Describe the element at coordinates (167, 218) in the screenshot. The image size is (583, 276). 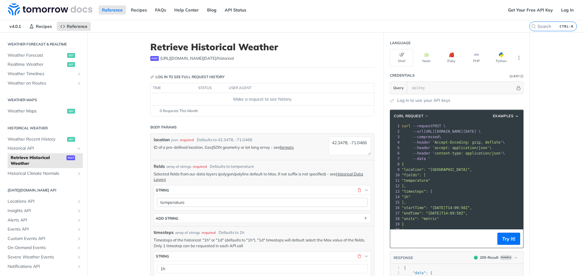
I see `div: ADD string` at that location.